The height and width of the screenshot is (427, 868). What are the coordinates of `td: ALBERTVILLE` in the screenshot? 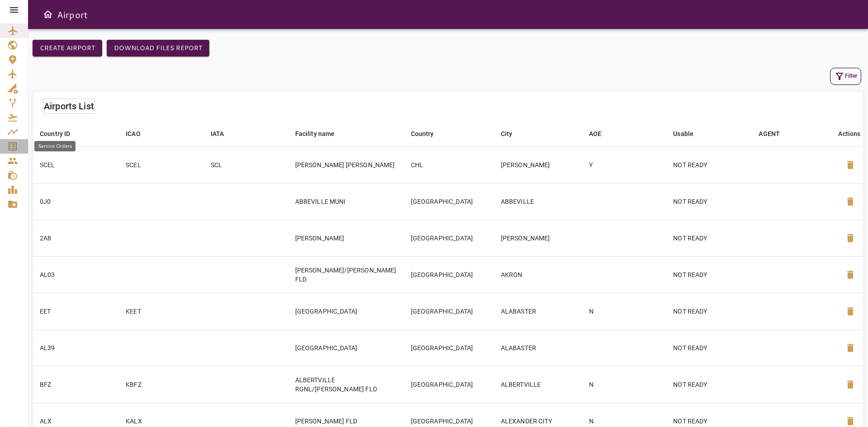 It's located at (537, 384).